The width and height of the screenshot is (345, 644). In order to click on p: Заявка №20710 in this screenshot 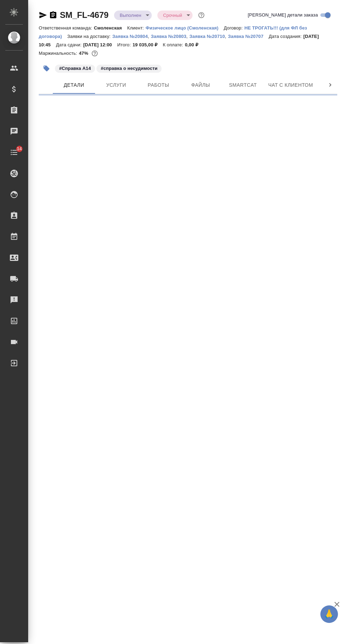, I will do `click(207, 36)`.